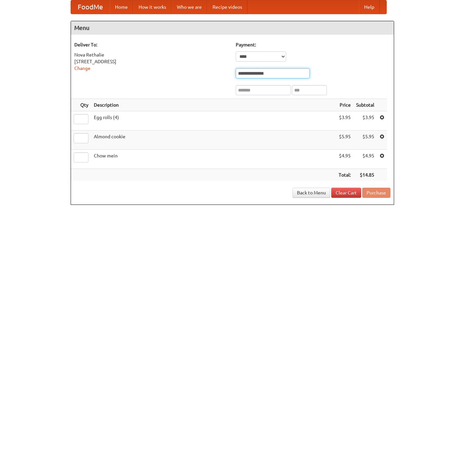 The height and width of the screenshot is (476, 457). Describe the element at coordinates (365, 105) in the screenshot. I see `th: Subtotal` at that location.